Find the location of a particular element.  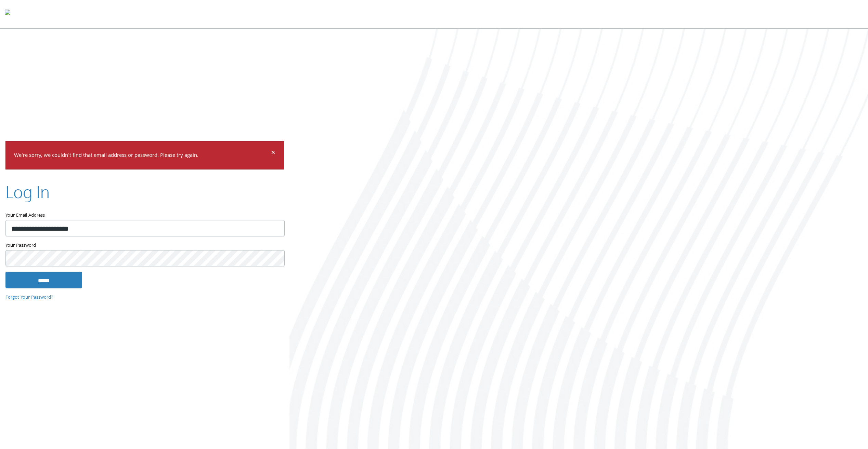

h2: Log In is located at coordinates (28, 192).